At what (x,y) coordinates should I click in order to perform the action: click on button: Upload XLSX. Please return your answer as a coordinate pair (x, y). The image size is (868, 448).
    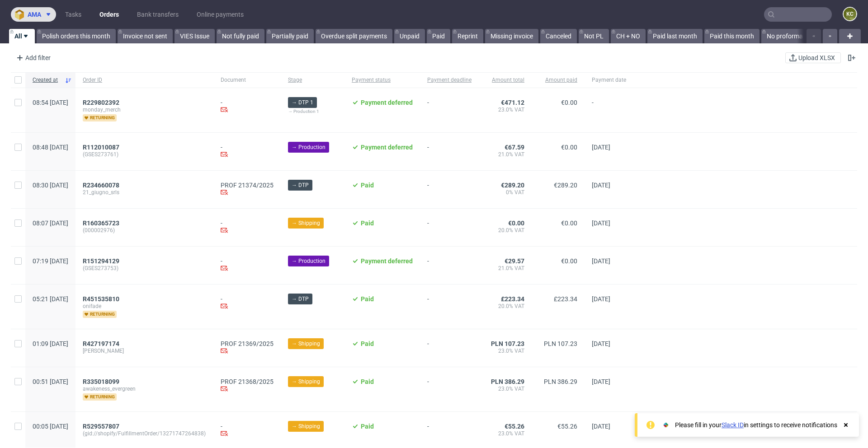
    Looking at the image, I should click on (812, 58).